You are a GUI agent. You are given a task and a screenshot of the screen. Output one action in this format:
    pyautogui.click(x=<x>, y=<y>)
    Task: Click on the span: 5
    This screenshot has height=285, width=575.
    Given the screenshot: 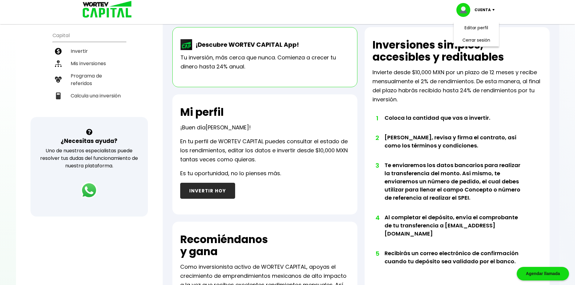 What is the action you would take?
    pyautogui.click(x=377, y=254)
    